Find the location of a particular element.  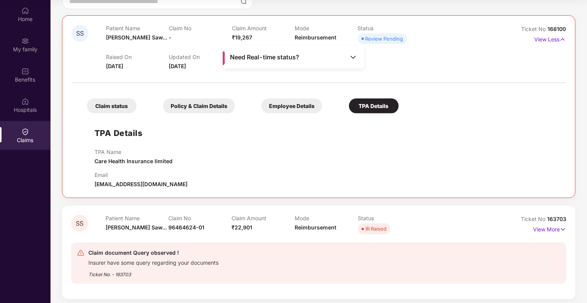

div: Claim status is located at coordinates (112, 106).